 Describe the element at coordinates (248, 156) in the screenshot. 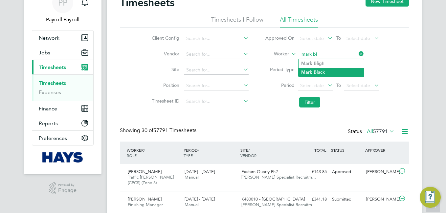

I see `span: VENDOR` at that location.